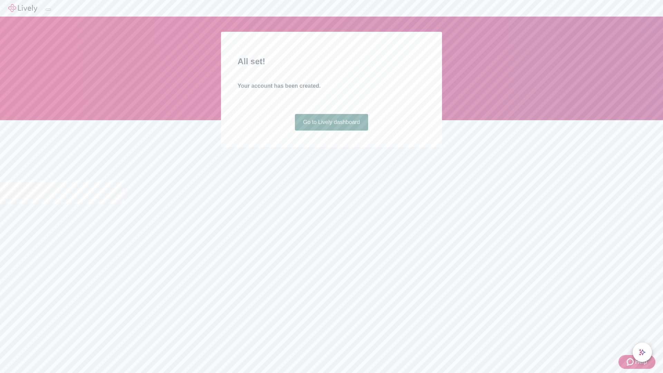 Image resolution: width=663 pixels, height=373 pixels. What do you see at coordinates (332, 61) in the screenshot?
I see `h2: All set!` at bounding box center [332, 61].